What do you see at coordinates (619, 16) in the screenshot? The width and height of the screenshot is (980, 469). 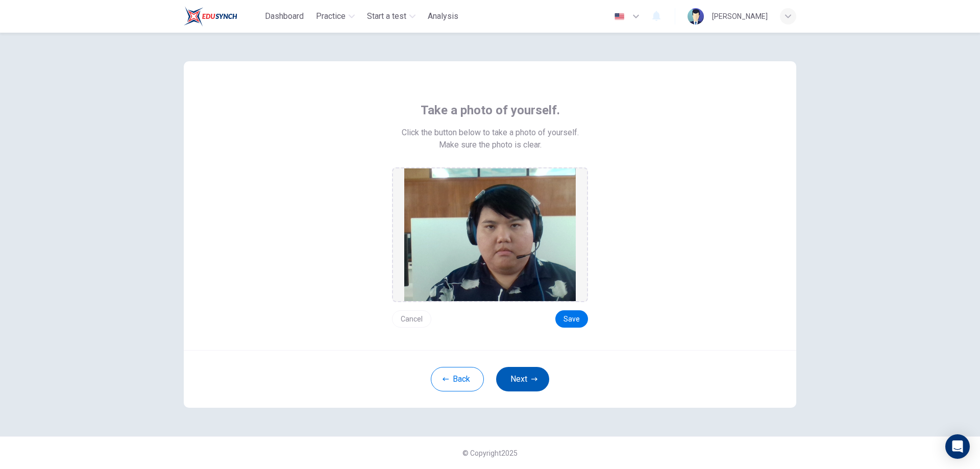 I see `img: en` at bounding box center [619, 16].